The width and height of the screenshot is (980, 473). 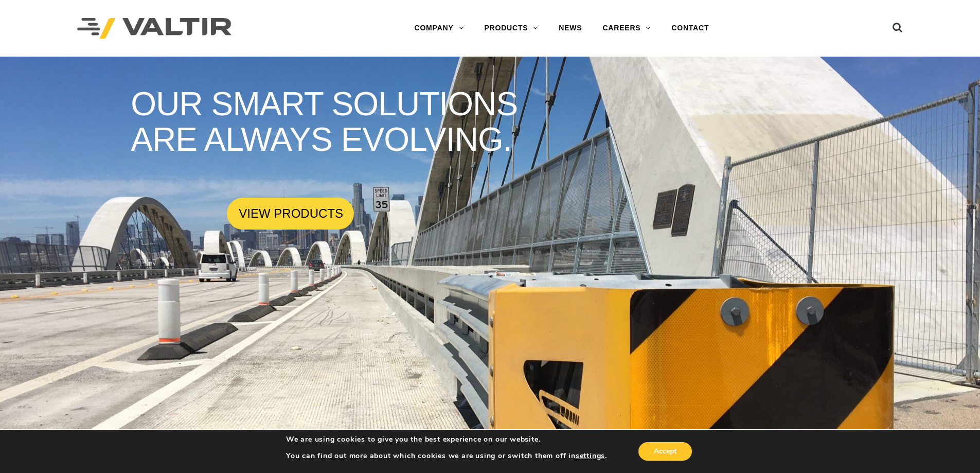 I want to click on a: PRODUCTS, so click(x=511, y=28).